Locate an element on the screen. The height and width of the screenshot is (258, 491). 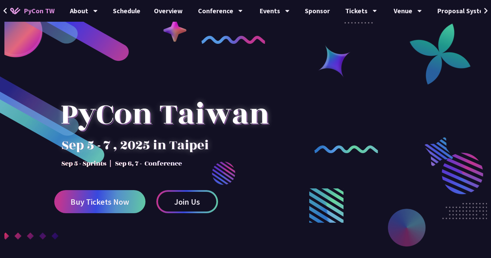
img: curly-1.ebdbada.png is located at coordinates (233, 40).